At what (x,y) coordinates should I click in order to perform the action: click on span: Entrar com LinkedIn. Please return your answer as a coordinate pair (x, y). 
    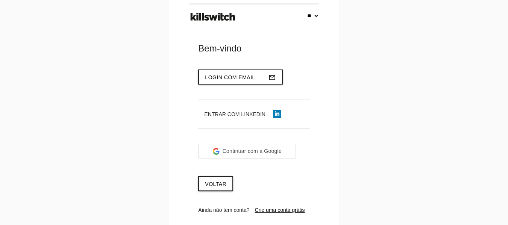
    Looking at the image, I should click on (234, 114).